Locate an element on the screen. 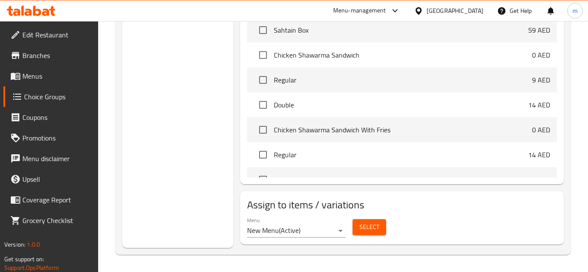 The width and height of the screenshot is (588, 272). span: Menu disclaimer is located at coordinates (57, 159).